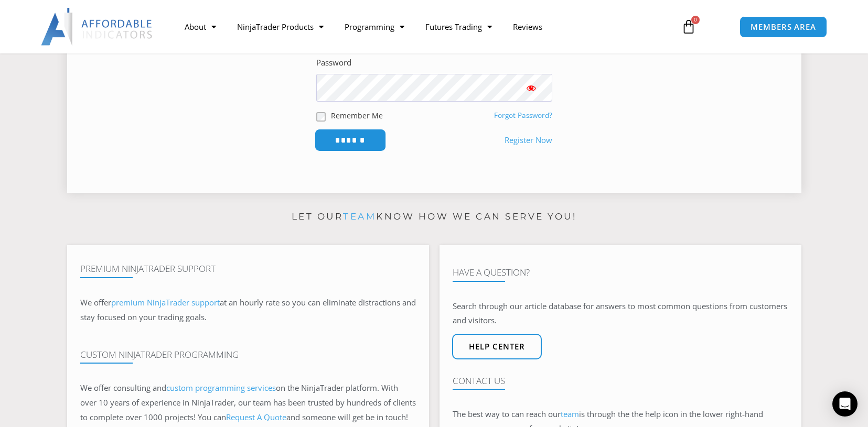 The image size is (868, 427). What do you see at coordinates (621, 314) in the screenshot?
I see `p: Search through our article database for answers to most common questions from customers and visit...` at bounding box center [621, 314].